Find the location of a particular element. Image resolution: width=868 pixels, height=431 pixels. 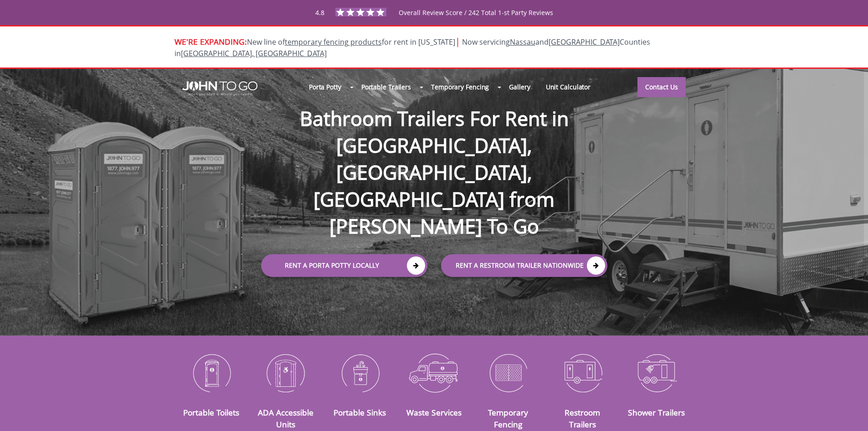

span: 4.8 is located at coordinates (320, 13).